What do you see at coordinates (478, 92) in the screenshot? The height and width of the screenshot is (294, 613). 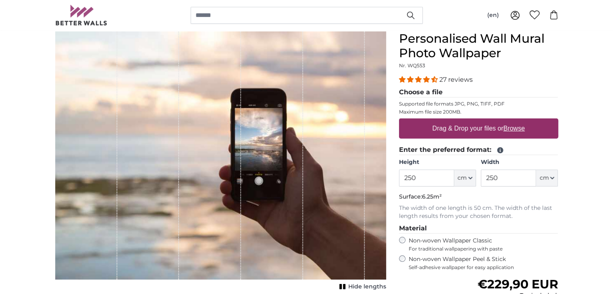 I see `legend: Choose a file` at bounding box center [478, 92].